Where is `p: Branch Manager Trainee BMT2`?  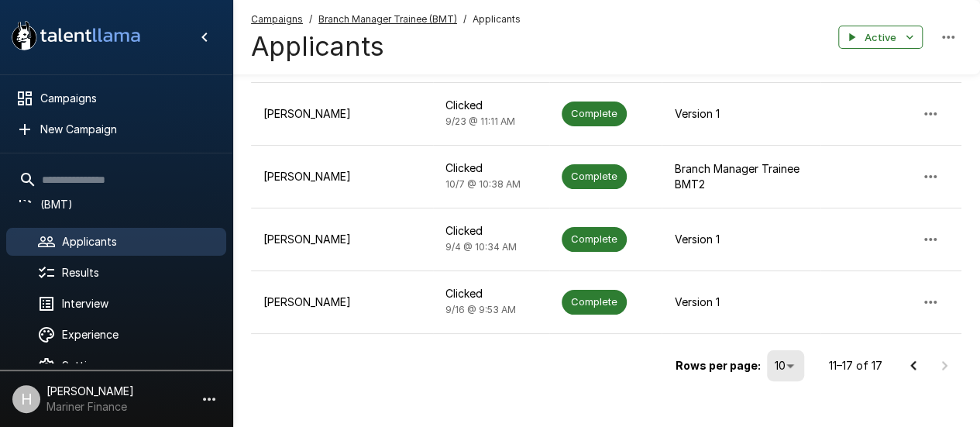 p: Branch Manager Trainee BMT2 is located at coordinates (740, 176).